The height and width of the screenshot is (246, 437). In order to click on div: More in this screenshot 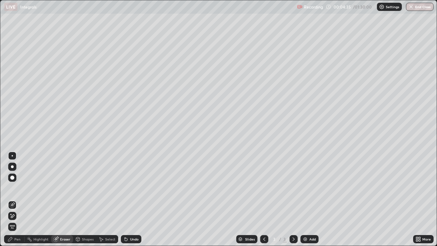, I will do `click(426, 239)`.